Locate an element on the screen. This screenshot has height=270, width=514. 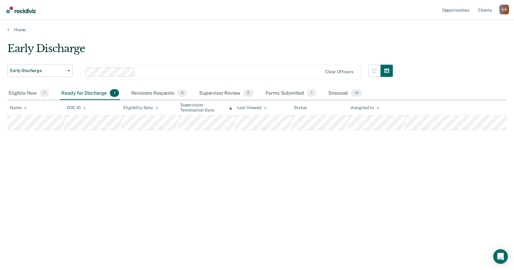
div: Name is located at coordinates (18, 107).